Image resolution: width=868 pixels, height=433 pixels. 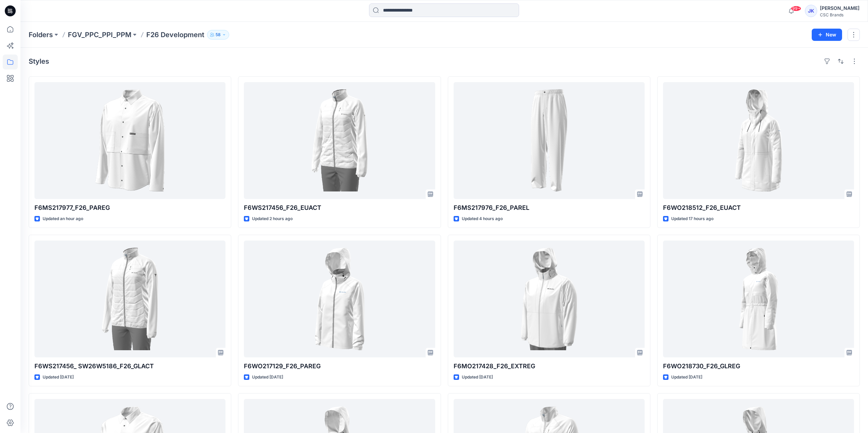 What do you see at coordinates (218, 35) in the screenshot?
I see `p: 58` at bounding box center [218, 35].